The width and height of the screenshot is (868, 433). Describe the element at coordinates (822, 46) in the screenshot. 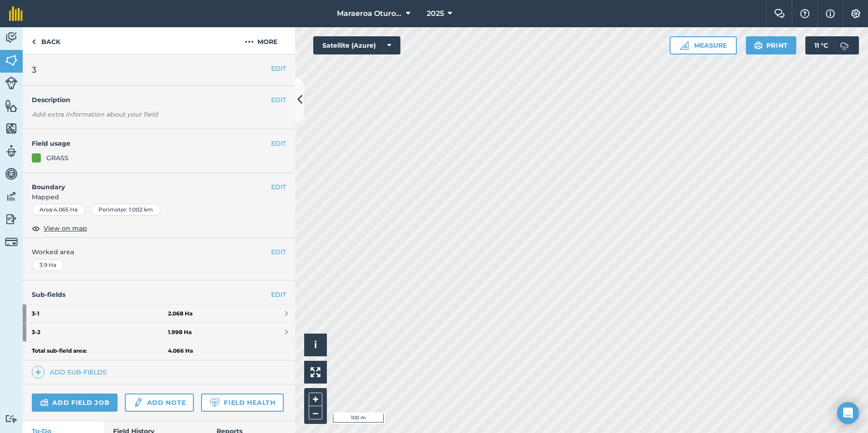

I see `span: 11 ° C` at that location.